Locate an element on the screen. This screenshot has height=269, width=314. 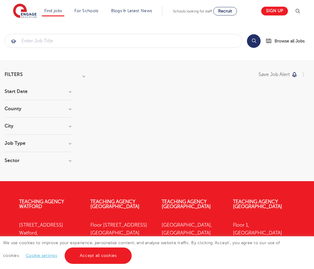
button: Save job alert is located at coordinates (278, 75).